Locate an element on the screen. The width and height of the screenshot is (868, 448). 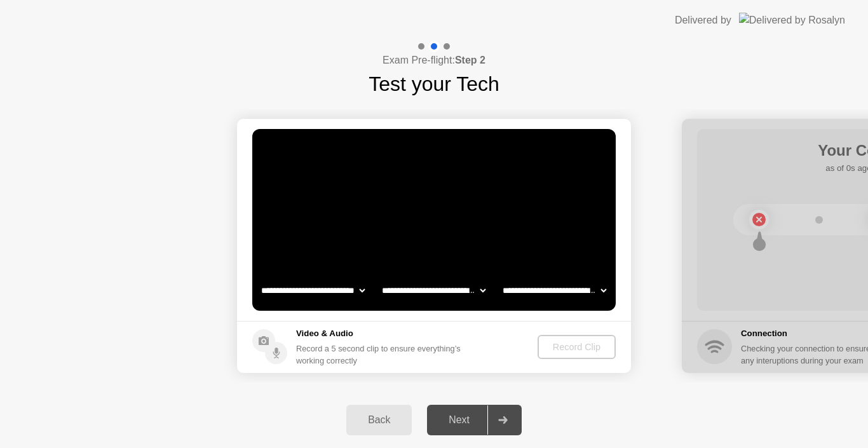
button: Record Clip is located at coordinates (577, 347).